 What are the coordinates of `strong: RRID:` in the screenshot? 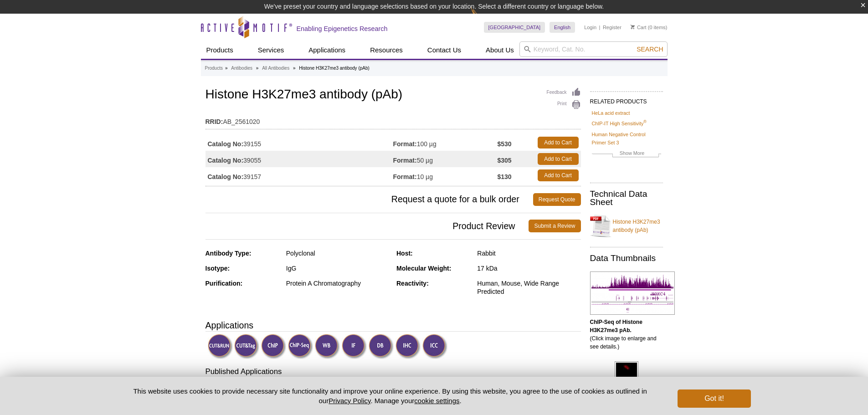 It's located at (214, 122).